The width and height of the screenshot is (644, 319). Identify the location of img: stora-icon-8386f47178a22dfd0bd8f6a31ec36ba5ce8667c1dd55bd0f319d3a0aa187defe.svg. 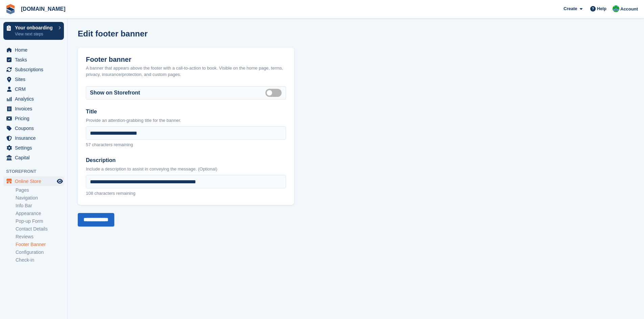
(10, 9).